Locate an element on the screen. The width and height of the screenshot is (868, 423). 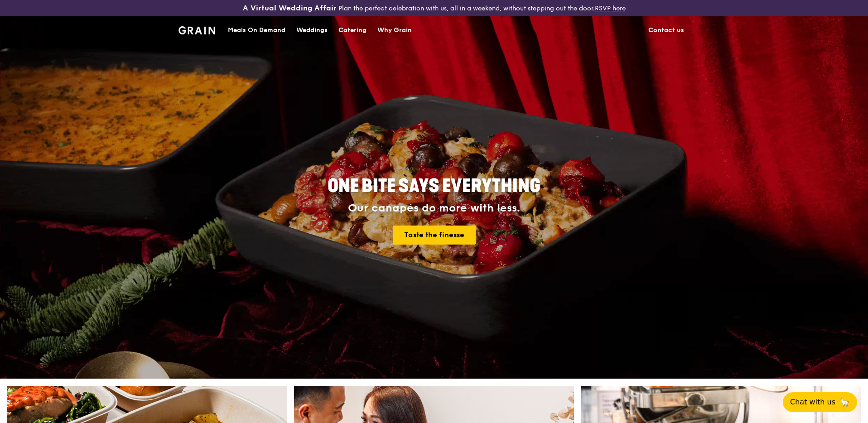
div: Catering is located at coordinates (352, 30).